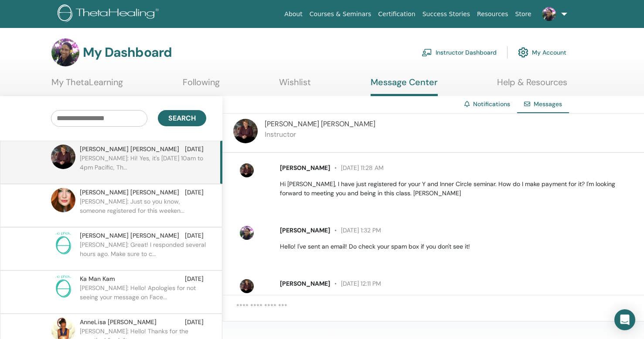 The height and width of the screenshot is (339, 644). What do you see at coordinates (201, 85) in the screenshot?
I see `a: Following` at bounding box center [201, 85].